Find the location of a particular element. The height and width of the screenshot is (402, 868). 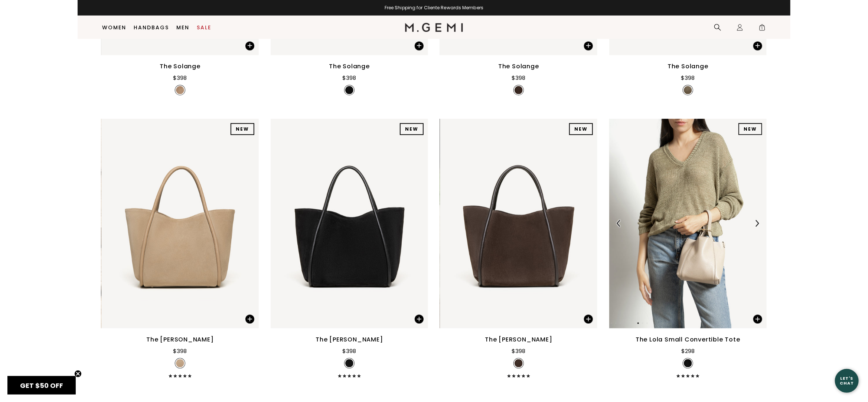

span: 1 is located at coordinates (762, 29).